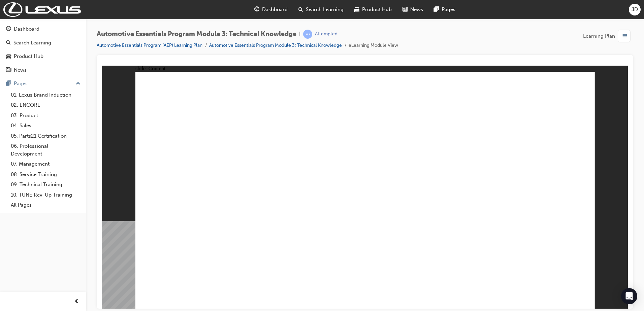  Describe the element at coordinates (43, 29) in the screenshot. I see `a: Dashboard` at that location.